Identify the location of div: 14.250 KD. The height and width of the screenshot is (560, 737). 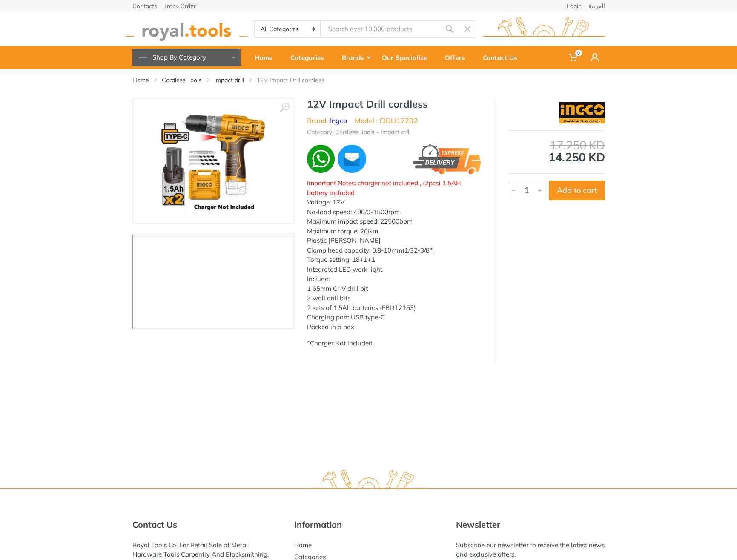
(556, 151).